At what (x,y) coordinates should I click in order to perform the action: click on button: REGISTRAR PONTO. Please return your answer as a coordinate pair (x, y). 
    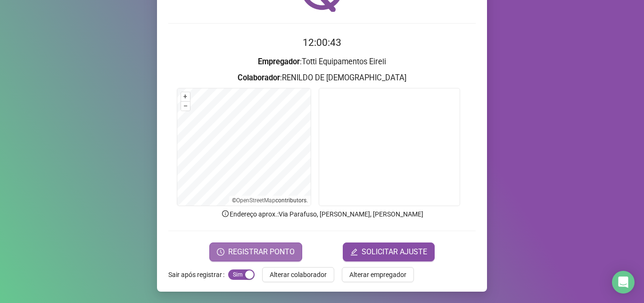
    Looking at the image, I should click on (256, 251).